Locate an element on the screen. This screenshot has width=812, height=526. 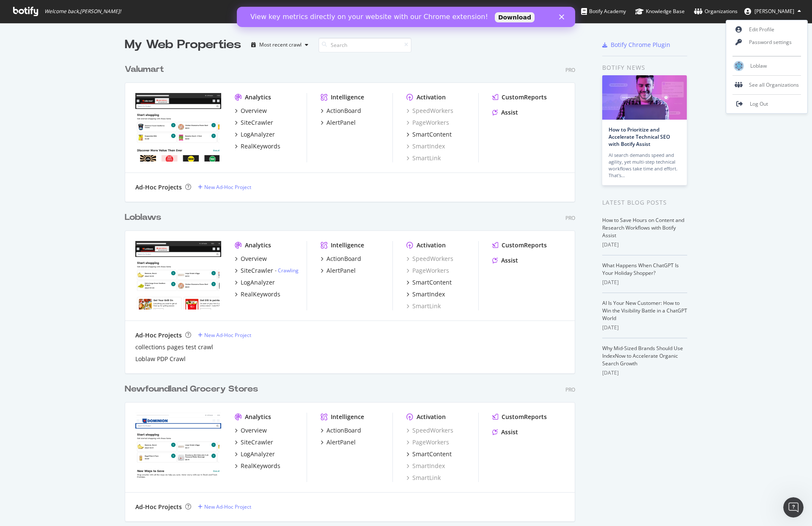
div: collections pages test crawl is located at coordinates (174, 347).